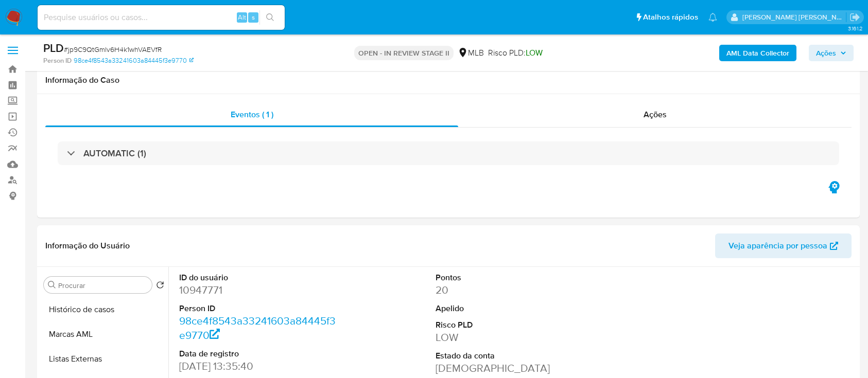  Describe the element at coordinates (758, 53) in the screenshot. I see `b: AML Data Collector` at that location.